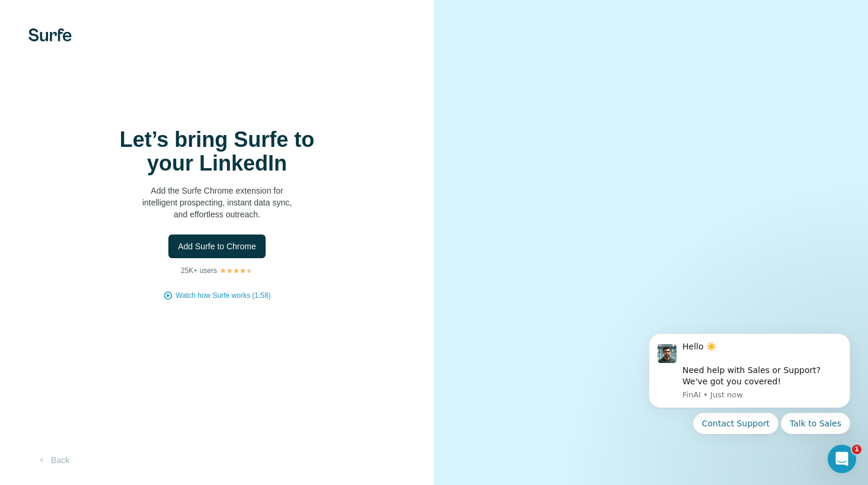 The height and width of the screenshot is (485, 868). I want to click on img: Profile image for FinAI, so click(36, 35).